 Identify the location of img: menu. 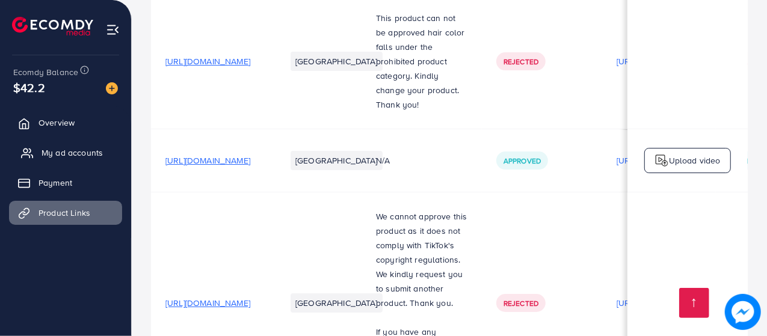
(113, 29).